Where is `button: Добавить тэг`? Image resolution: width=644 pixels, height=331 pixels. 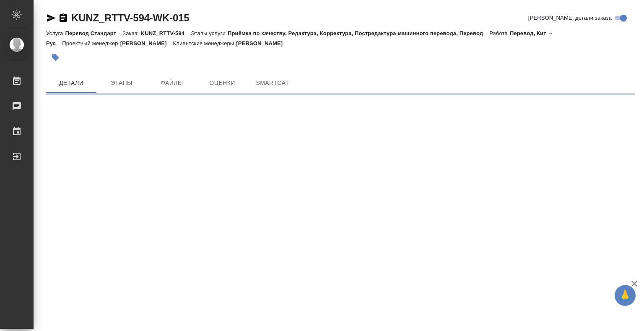
button: Добавить тэг is located at coordinates (55, 58).